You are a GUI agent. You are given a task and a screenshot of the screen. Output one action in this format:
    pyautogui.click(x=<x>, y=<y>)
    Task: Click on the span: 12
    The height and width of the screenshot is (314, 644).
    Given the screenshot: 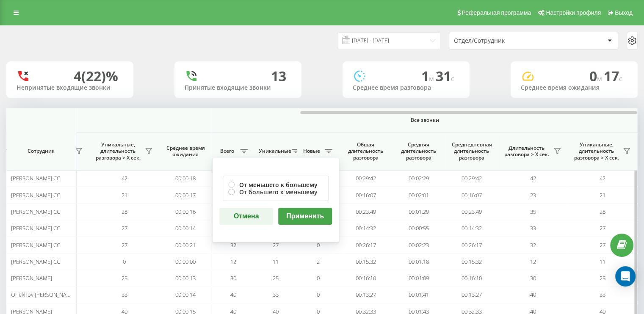 What is the action you would take?
    pyautogui.click(x=533, y=261)
    